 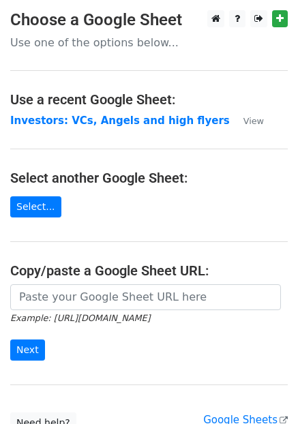 What do you see at coordinates (120, 121) in the screenshot?
I see `strong: Investors: VCs, Angels and high flyers` at bounding box center [120, 121].